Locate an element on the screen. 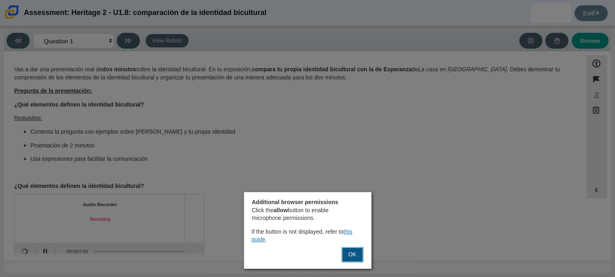 Image resolution: width=615 pixels, height=277 pixels. a: this guide is located at coordinates (302, 236).